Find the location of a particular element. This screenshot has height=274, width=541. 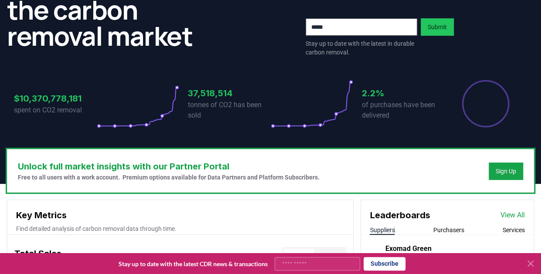

button: Services is located at coordinates (514, 230).